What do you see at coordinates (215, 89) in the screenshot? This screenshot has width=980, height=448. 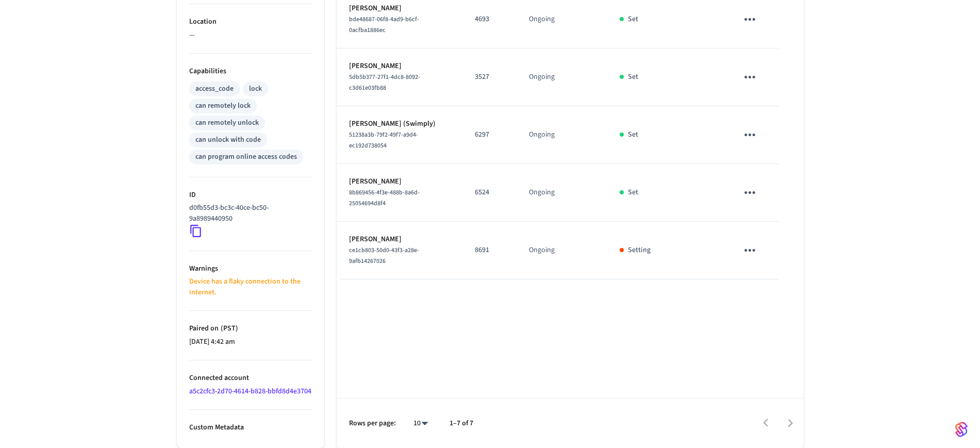 I see `div: access_code` at bounding box center [215, 89].